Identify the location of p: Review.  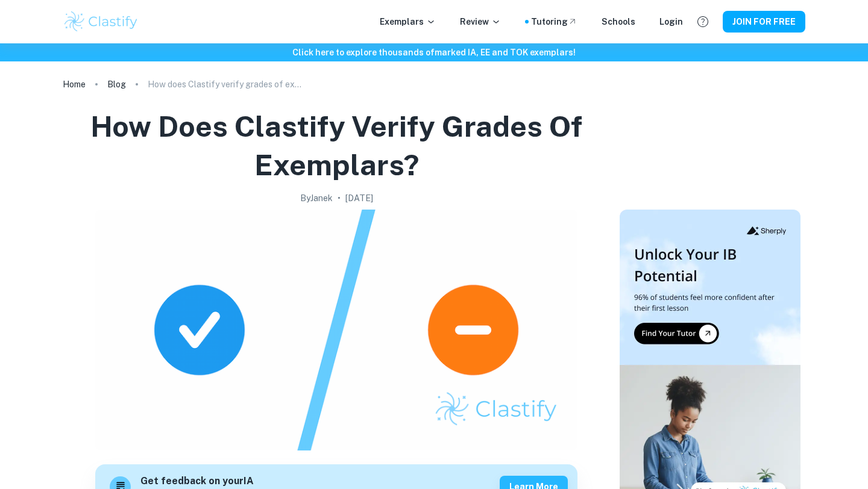
(481, 21).